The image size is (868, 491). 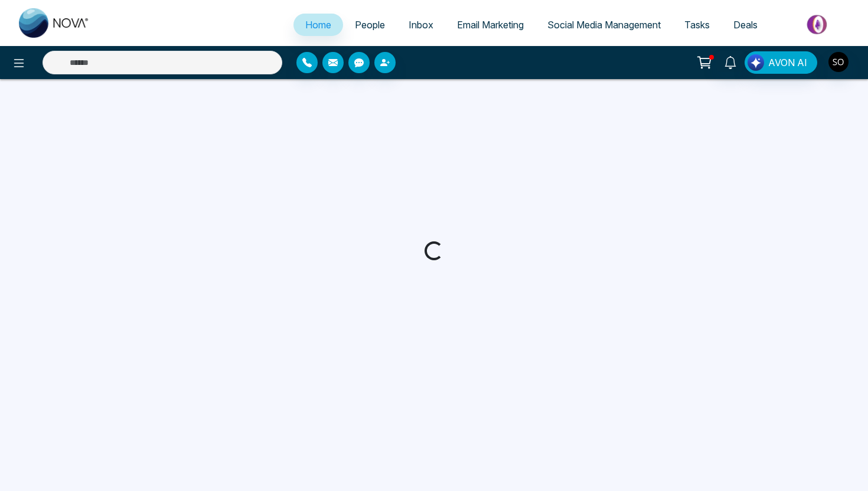 I want to click on a: Inbox, so click(x=421, y=25).